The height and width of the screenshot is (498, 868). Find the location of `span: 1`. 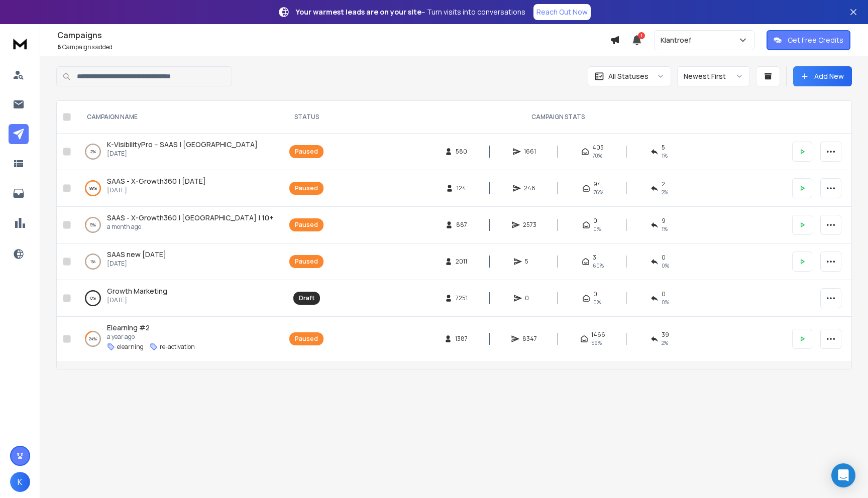

span: 1 is located at coordinates (641, 36).